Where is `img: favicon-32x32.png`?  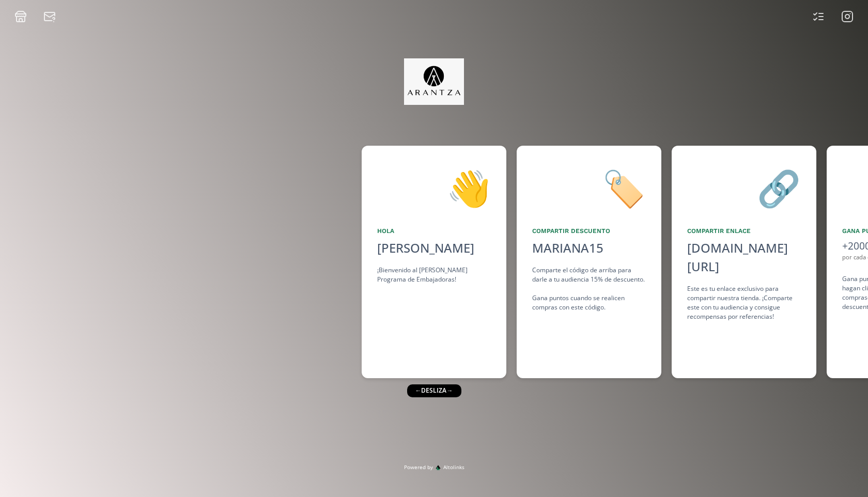
img: favicon-32x32.png is located at coordinates (438, 467).